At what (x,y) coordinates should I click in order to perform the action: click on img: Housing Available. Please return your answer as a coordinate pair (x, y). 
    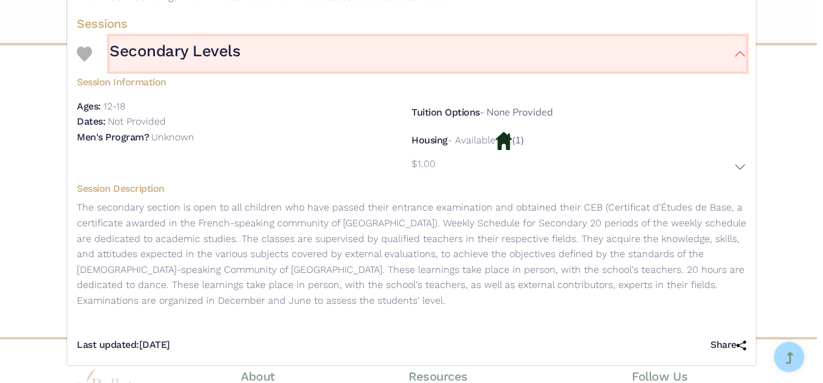
    Looking at the image, I should click on (503, 141).